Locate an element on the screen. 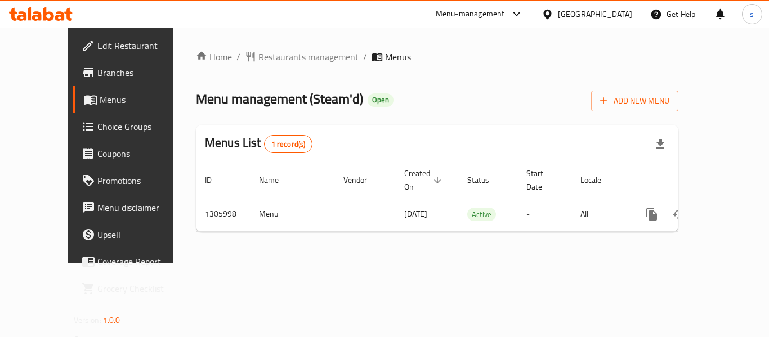 This screenshot has height=337, width=769. span: Grocery Checklist is located at coordinates (142, 289).